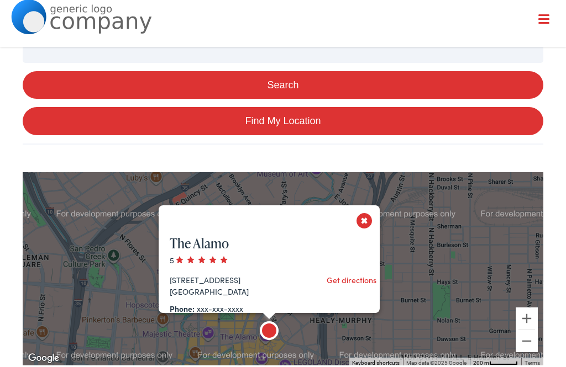 This screenshot has height=367, width=566. Describe the element at coordinates (283, 121) in the screenshot. I see `a: Find My Location` at that location.